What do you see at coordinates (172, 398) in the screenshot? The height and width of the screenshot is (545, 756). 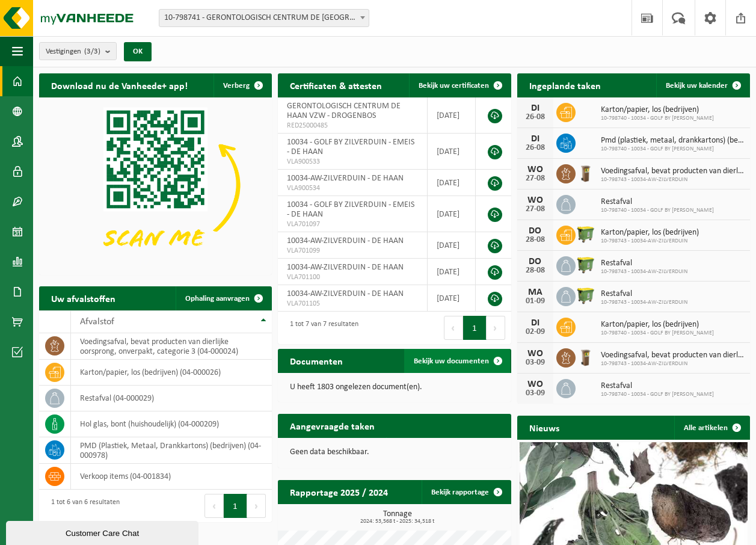 I see `td: restafval (04-000029)` at bounding box center [172, 398].